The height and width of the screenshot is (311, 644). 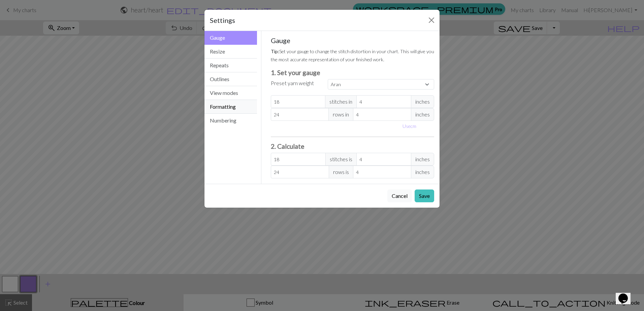 I want to click on button: Close, so click(x=431, y=20).